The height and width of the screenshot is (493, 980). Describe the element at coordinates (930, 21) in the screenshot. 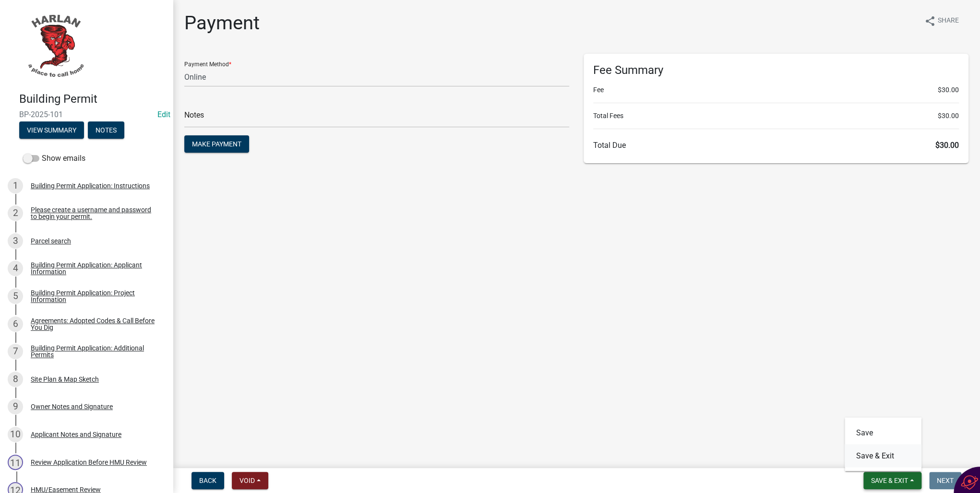

I see `i: share` at that location.